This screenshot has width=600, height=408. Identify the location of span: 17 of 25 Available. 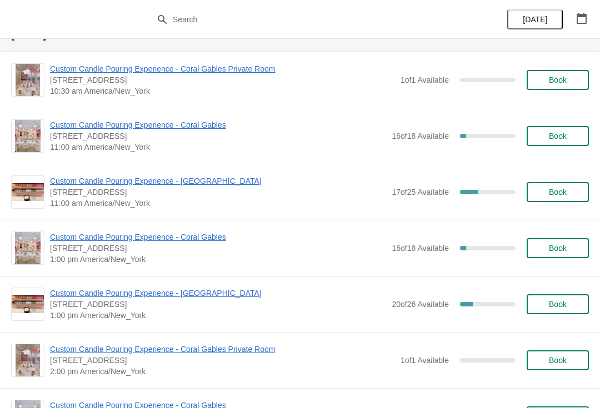
(420, 192).